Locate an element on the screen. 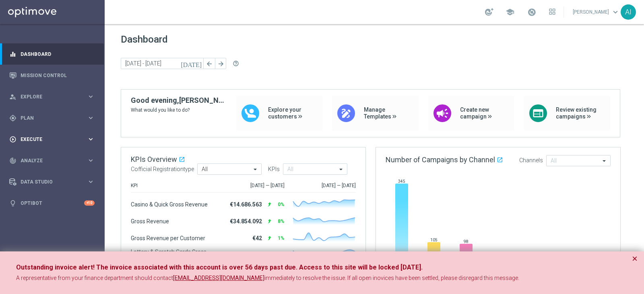 This screenshot has height=294, width=644. div: Data Studio keyboard_arrow_right is located at coordinates (52, 182).